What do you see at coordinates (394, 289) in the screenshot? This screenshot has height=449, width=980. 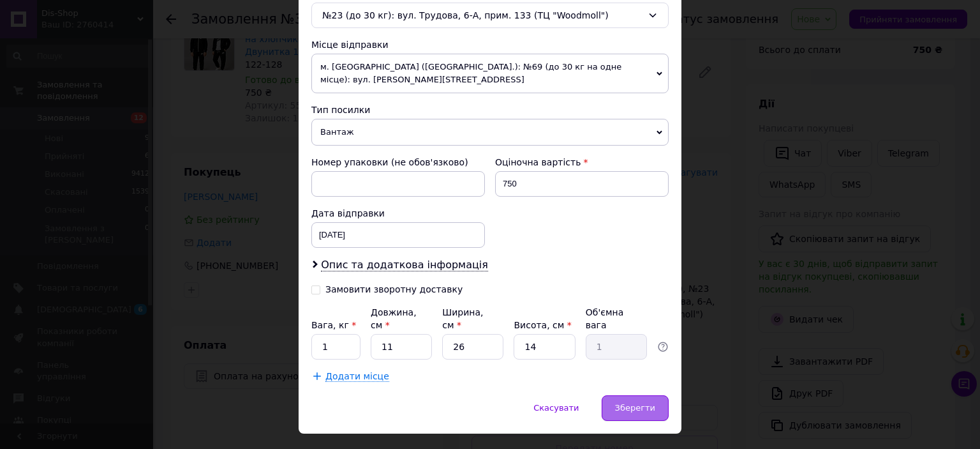 I see `div: Замовити зворотну доставку` at bounding box center [394, 289].